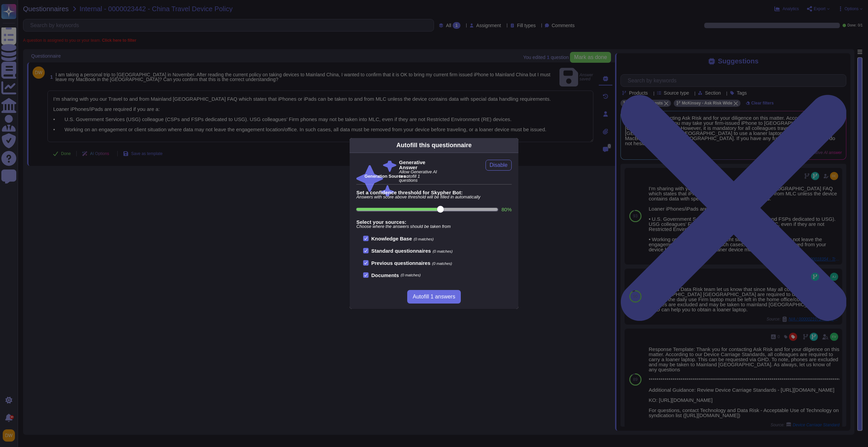 This screenshot has height=447, width=868. I want to click on b: Generative Answer, so click(419, 165).